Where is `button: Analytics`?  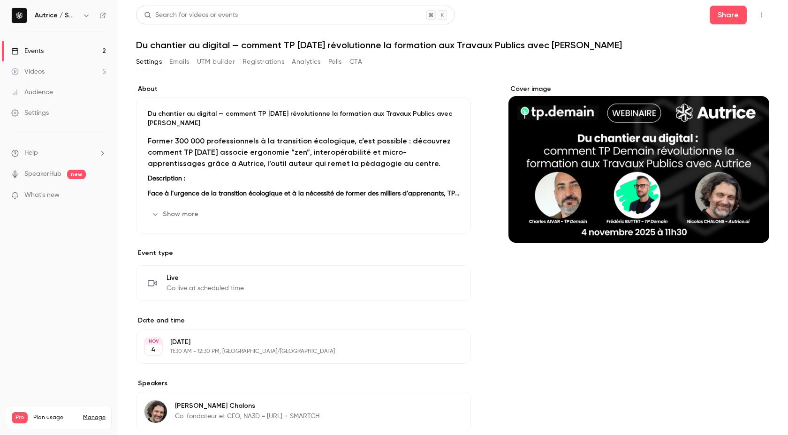 button: Analytics is located at coordinates (306, 62).